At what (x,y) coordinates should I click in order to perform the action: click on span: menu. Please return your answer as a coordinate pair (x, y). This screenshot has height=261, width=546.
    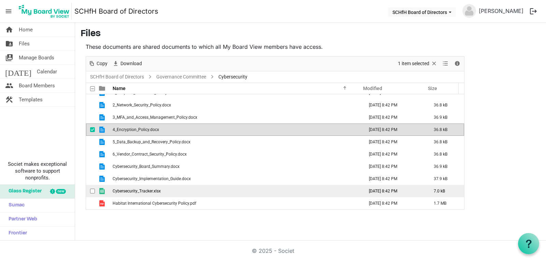
    Looking at the image, I should click on (9, 11).